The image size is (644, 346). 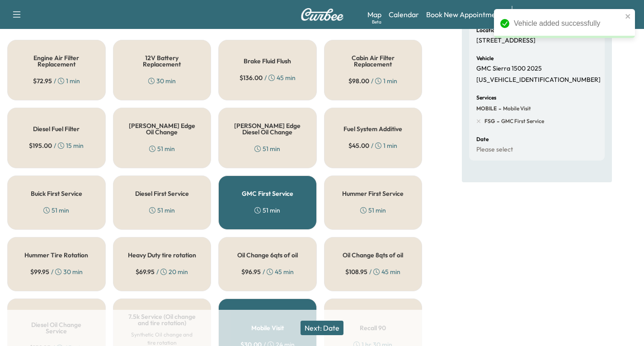 What do you see at coordinates (40, 146) in the screenshot?
I see `span: $ 195.00` at bounding box center [40, 146].